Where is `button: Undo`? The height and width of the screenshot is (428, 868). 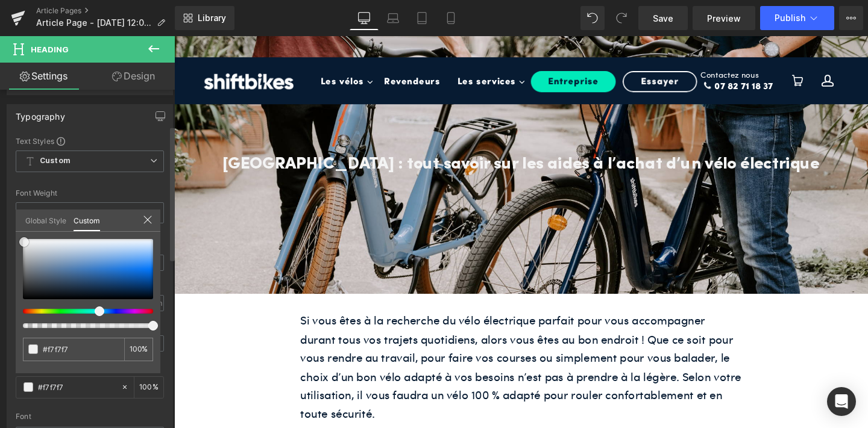 button: Undo is located at coordinates (592, 18).